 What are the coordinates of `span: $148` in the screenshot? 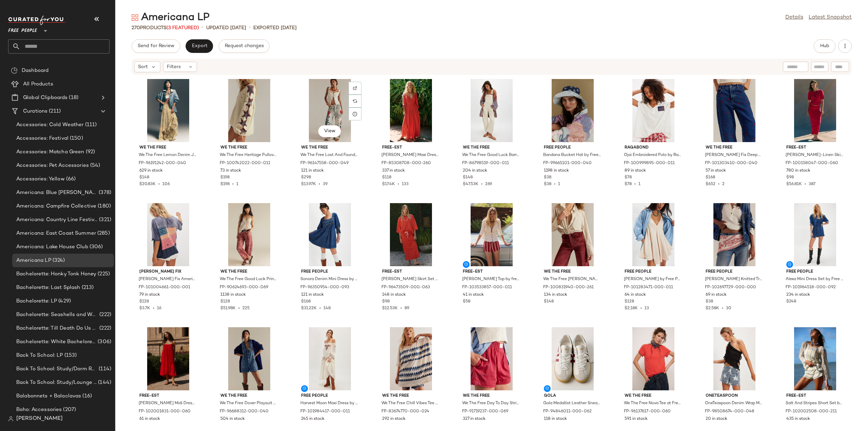 It's located at (144, 178).